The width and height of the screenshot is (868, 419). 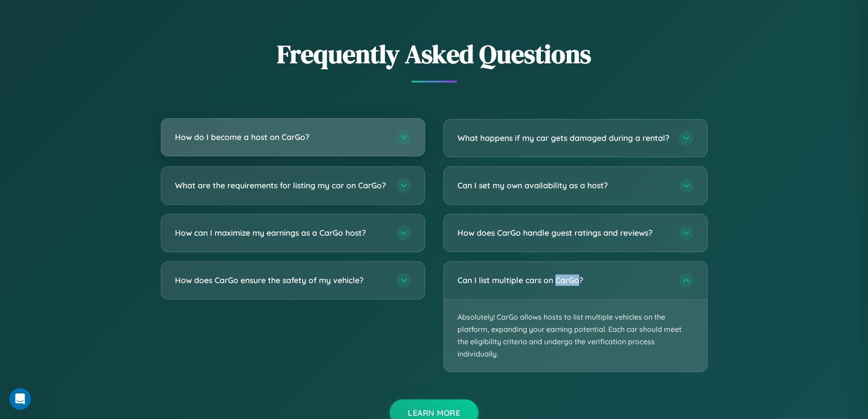 What do you see at coordinates (563, 280) in the screenshot?
I see `h3: Can I list multiple cars on CarGo?` at bounding box center [563, 280].